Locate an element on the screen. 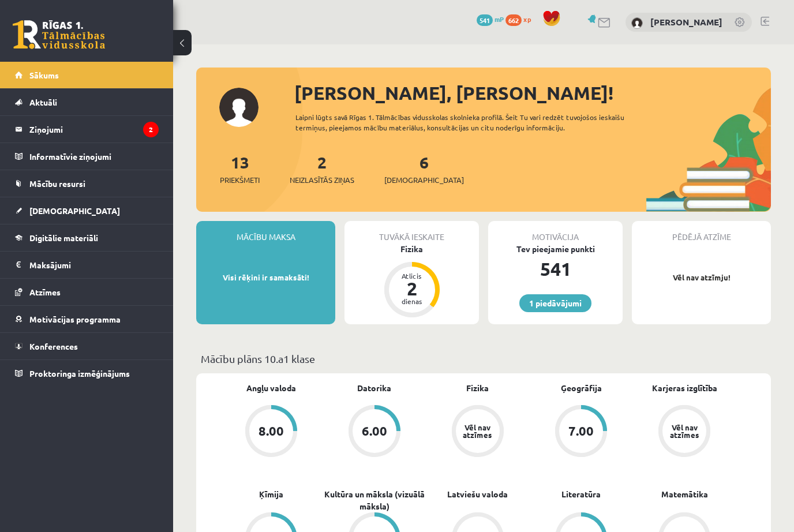  i: 2 is located at coordinates (151, 129).